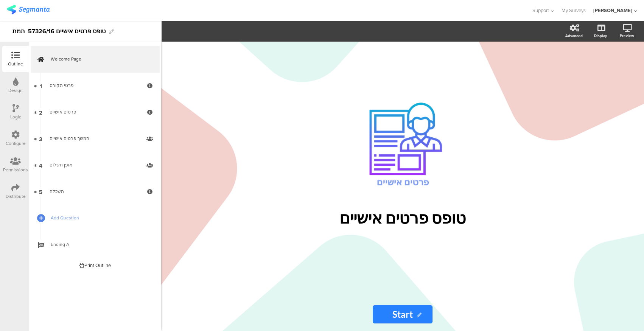  What do you see at coordinates (41, 112) in the screenshot?
I see `span: 2` at bounding box center [41, 112].